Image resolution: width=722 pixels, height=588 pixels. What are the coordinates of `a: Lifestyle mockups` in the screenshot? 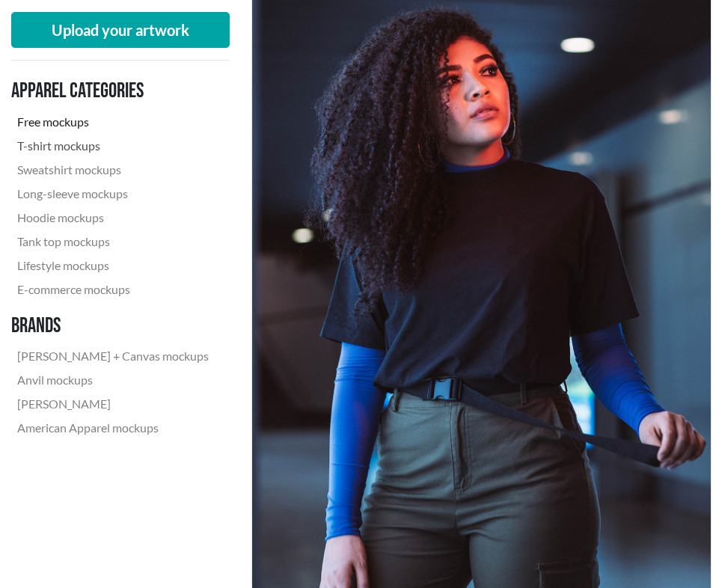 It's located at (113, 266).